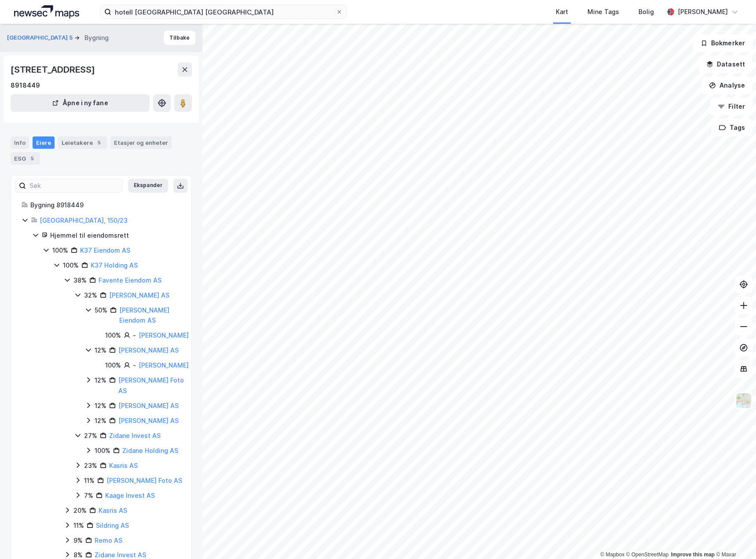 The image size is (756, 559). What do you see at coordinates (723, 43) in the screenshot?
I see `button: Bokmerker` at bounding box center [723, 43].